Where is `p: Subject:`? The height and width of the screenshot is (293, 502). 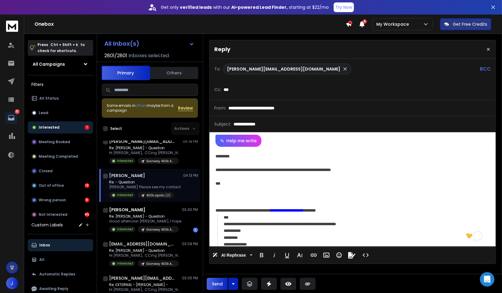 p: Subject: is located at coordinates (223, 124).